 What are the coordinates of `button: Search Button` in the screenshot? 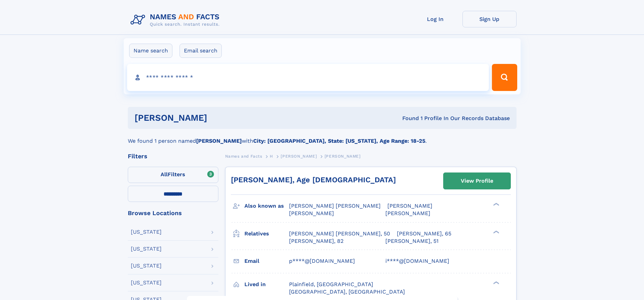 It's located at (504, 77).